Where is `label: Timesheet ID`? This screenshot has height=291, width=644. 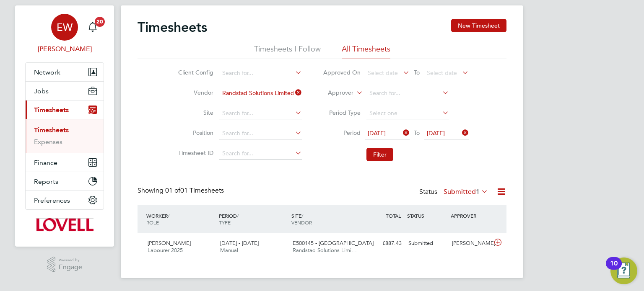
label: Timesheet ID is located at coordinates (194, 153).